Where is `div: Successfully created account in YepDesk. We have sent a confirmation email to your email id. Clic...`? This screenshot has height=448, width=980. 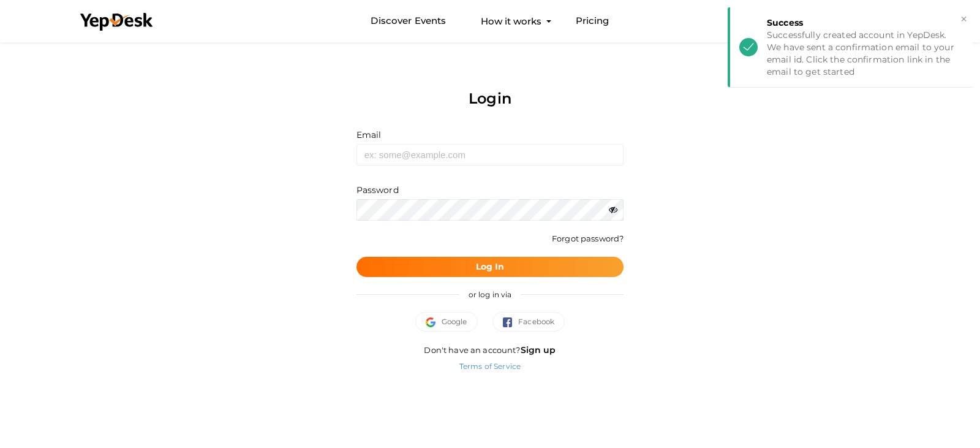 div: Successfully created account in YepDesk. We have sent a confirmation email to your email id. Clic... is located at coordinates (864, 53).